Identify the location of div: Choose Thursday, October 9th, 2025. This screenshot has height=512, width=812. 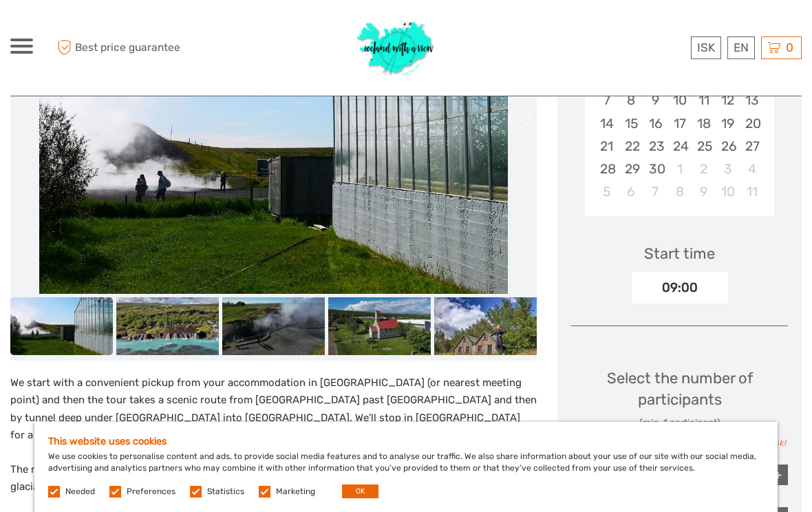
(703, 191).